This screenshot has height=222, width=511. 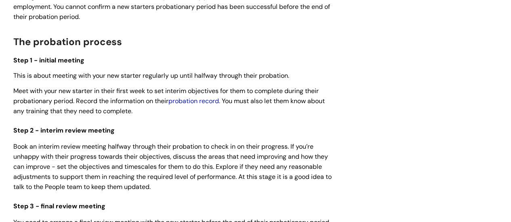 I want to click on a: probation record, so click(x=193, y=101).